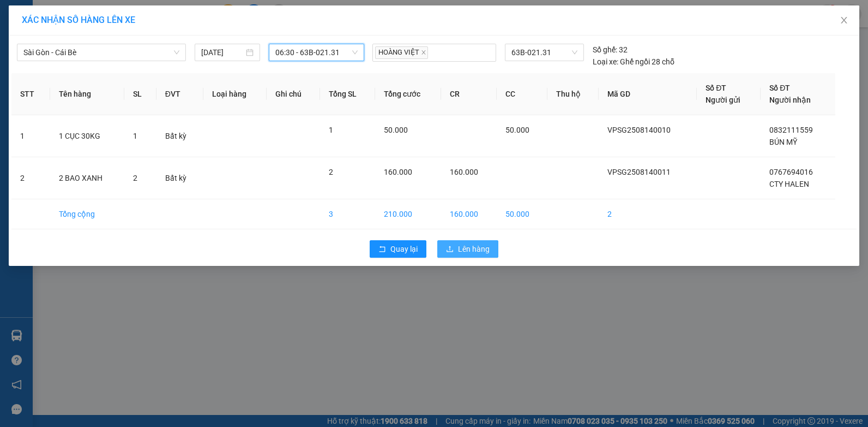 The height and width of the screenshot is (427, 868). What do you see at coordinates (791, 130) in the screenshot?
I see `span: 0832111559` at bounding box center [791, 130].